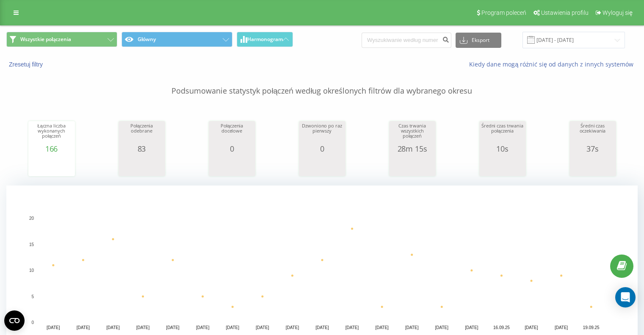  Describe the element at coordinates (626, 298) in the screenshot. I see `div: Open Intercom Messenger` at that location.